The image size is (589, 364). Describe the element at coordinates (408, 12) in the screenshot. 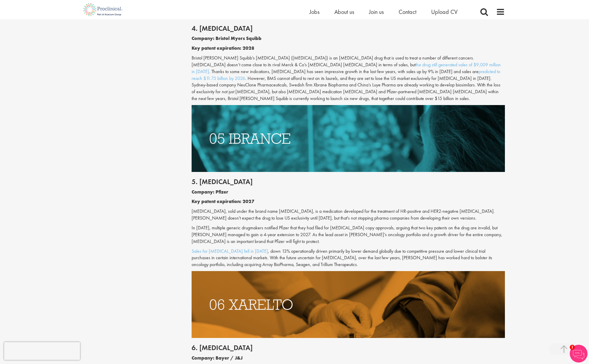

I see `span: Contact` at that location.